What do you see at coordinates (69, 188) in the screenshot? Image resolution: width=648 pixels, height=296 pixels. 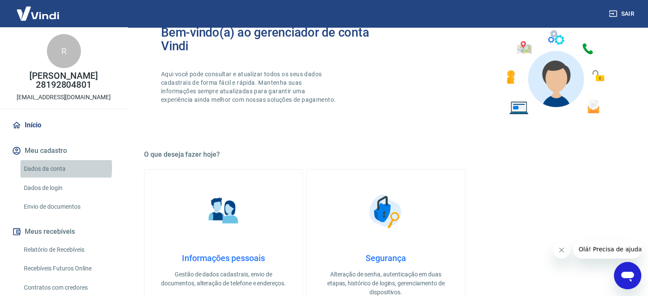 I see `a: Dados de login` at bounding box center [69, 188].